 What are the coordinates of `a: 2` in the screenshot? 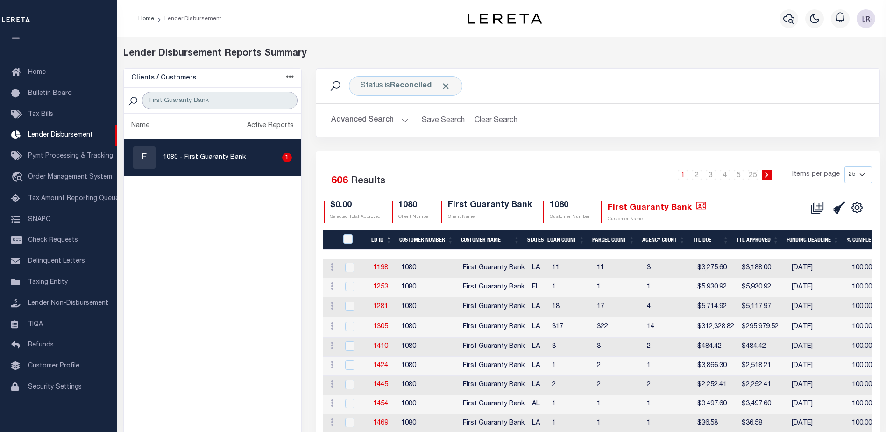 It's located at (697, 175).